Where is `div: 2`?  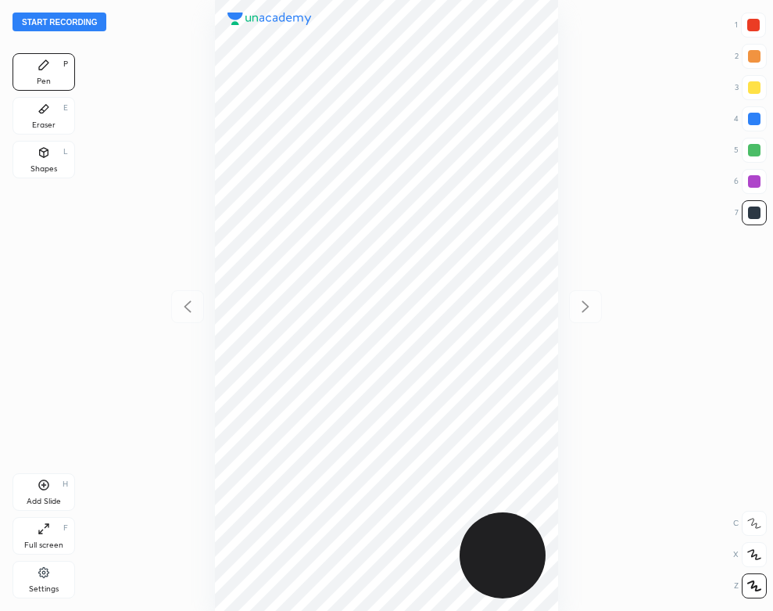 div: 2 is located at coordinates (751, 56).